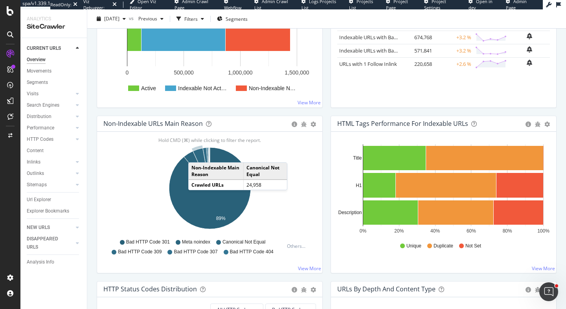 This screenshot has height=309, width=566. I want to click on div: Movements, so click(39, 71).